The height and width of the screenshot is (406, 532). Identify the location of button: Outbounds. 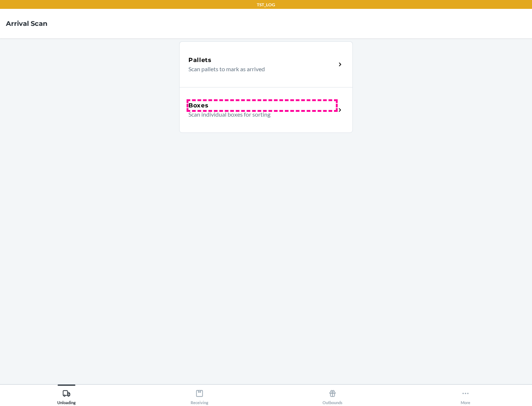
(333, 395).